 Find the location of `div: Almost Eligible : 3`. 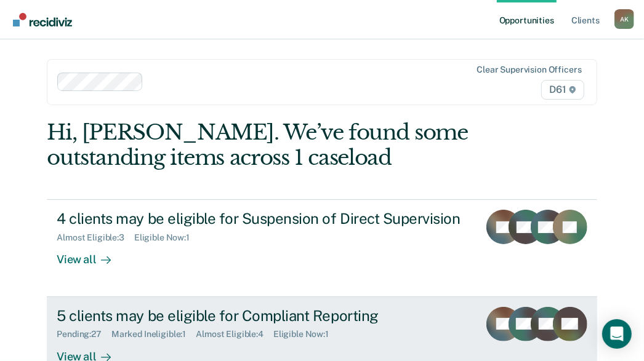

div: Almost Eligible : 3 is located at coordinates (95, 238).